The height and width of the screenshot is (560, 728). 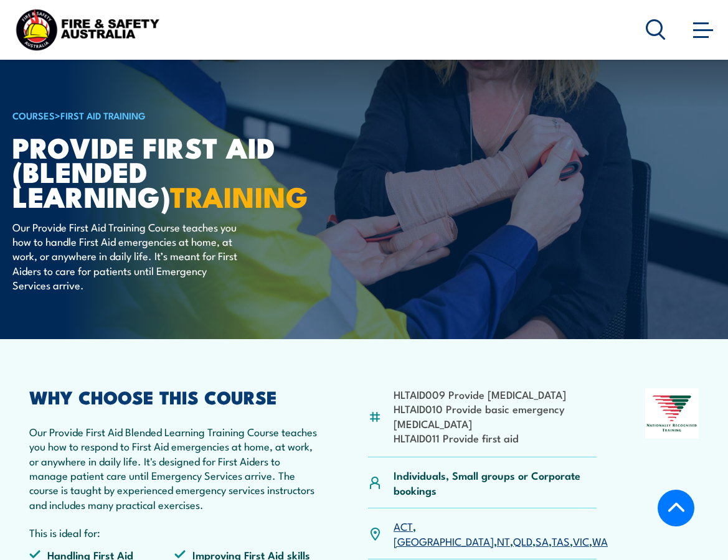 I want to click on p: This is ideal for:, so click(x=175, y=532).